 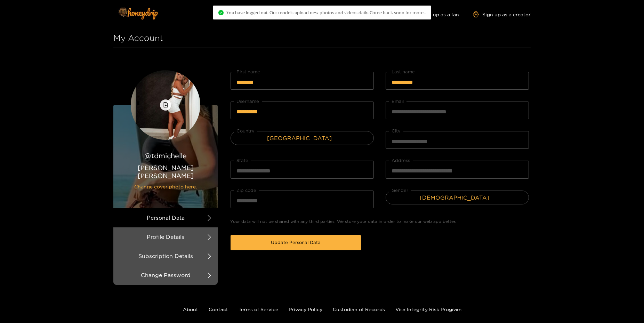 I want to click on span: United States of America, so click(x=302, y=138).